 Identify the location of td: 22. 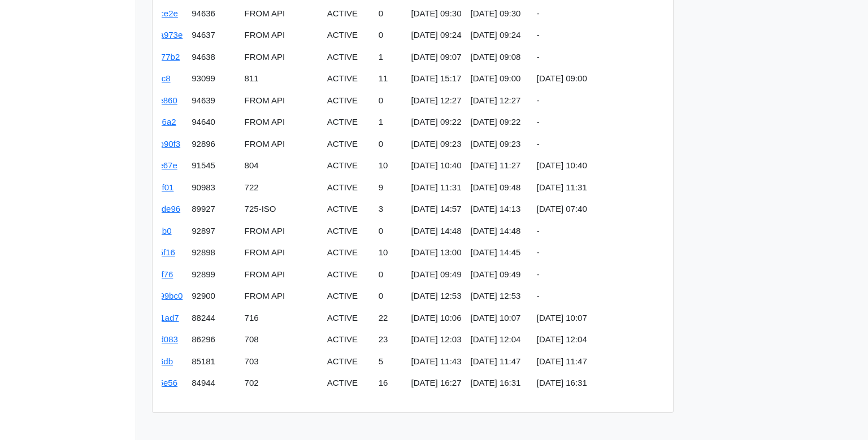
(390, 318).